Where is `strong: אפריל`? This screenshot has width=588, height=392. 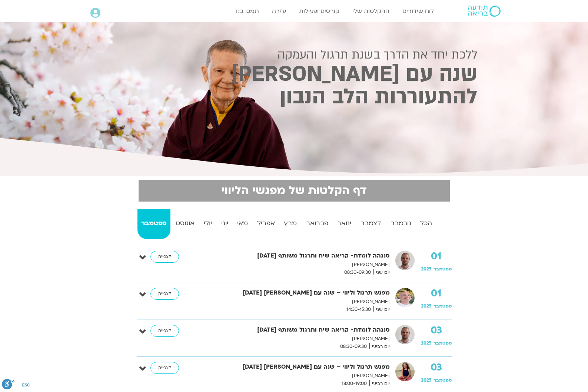
strong: אפריל is located at coordinates (265, 223).